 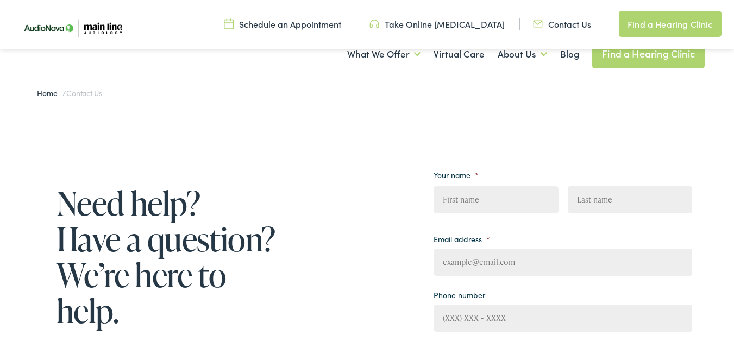 What do you see at coordinates (522, 54) in the screenshot?
I see `a: About Us` at bounding box center [522, 54].